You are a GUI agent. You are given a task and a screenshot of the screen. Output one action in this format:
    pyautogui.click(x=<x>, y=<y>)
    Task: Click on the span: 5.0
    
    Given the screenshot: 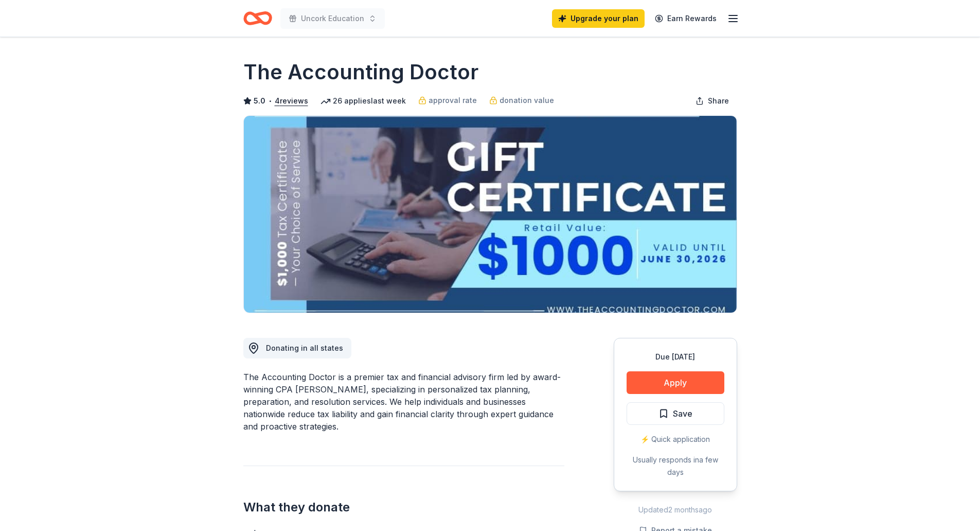 What is the action you would take?
    pyautogui.click(x=259, y=101)
    